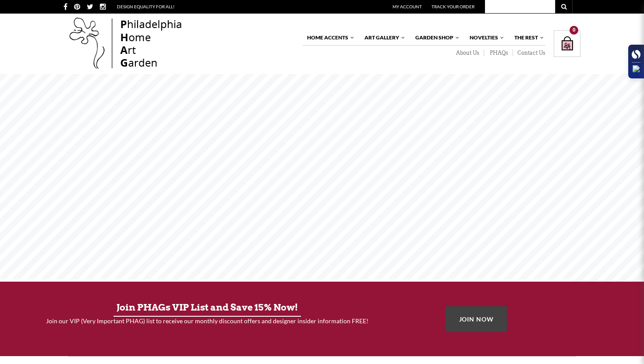  Describe the element at coordinates (329, 38) in the screenshot. I see `a: Home Accents` at that location.